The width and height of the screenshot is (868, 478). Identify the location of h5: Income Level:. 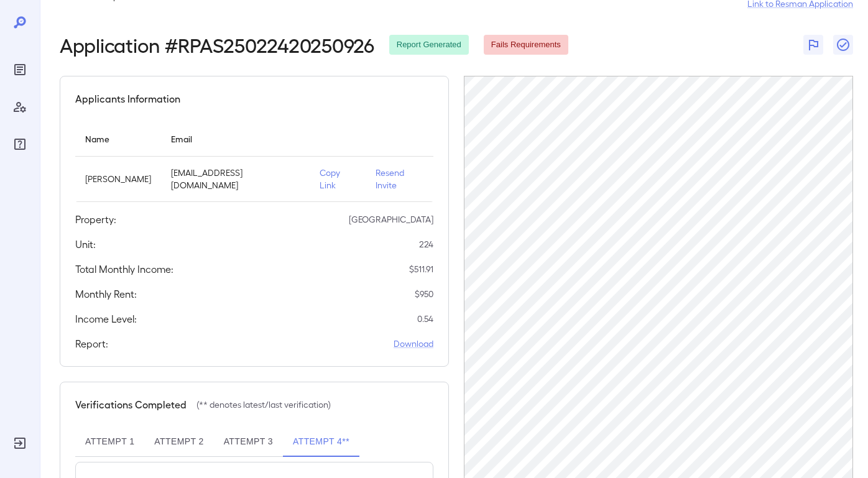
(105, 319).